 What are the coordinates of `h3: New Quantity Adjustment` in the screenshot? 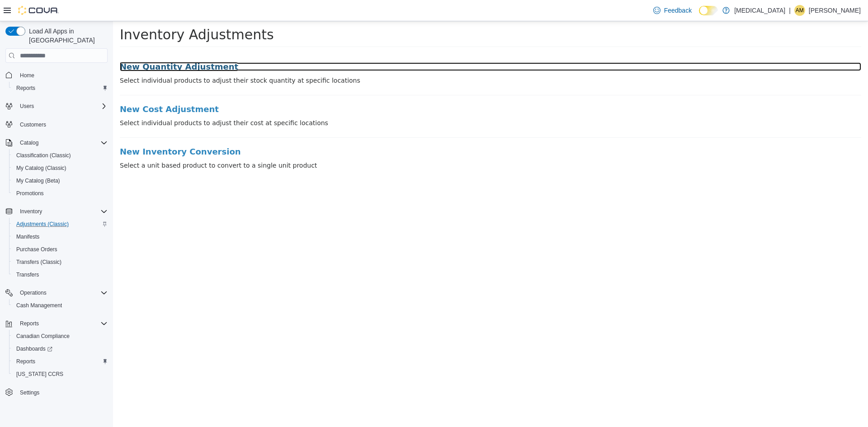 It's located at (377, 45).